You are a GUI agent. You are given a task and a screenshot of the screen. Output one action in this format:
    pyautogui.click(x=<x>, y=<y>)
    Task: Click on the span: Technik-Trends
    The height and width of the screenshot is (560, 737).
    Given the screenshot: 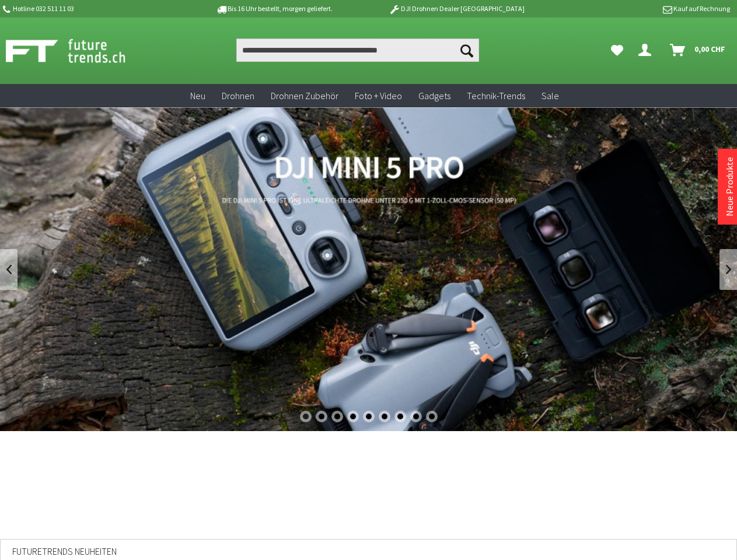 What is the action you would take?
    pyautogui.click(x=496, y=96)
    